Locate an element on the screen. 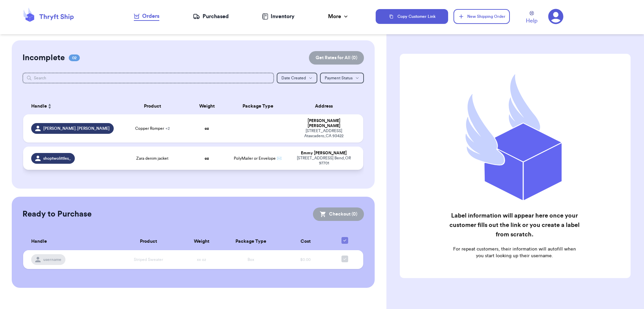 This screenshot has height=309, width=644. span: xx oz is located at coordinates (202, 259).